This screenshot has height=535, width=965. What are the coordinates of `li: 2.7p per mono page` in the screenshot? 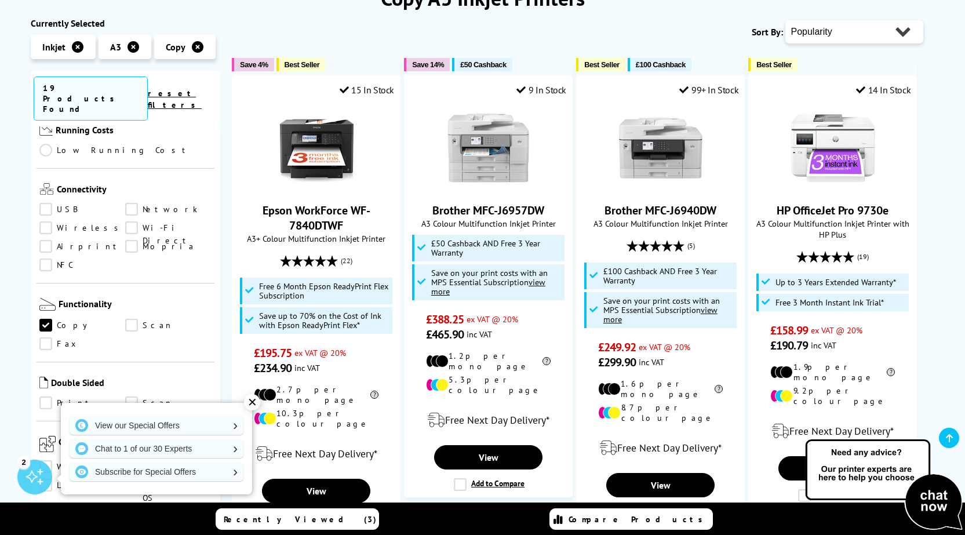 It's located at (316, 395).